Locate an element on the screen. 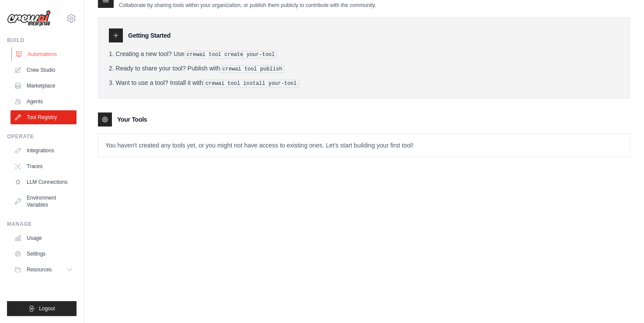 The height and width of the screenshot is (323, 644). a: Settings is located at coordinates (43, 254).